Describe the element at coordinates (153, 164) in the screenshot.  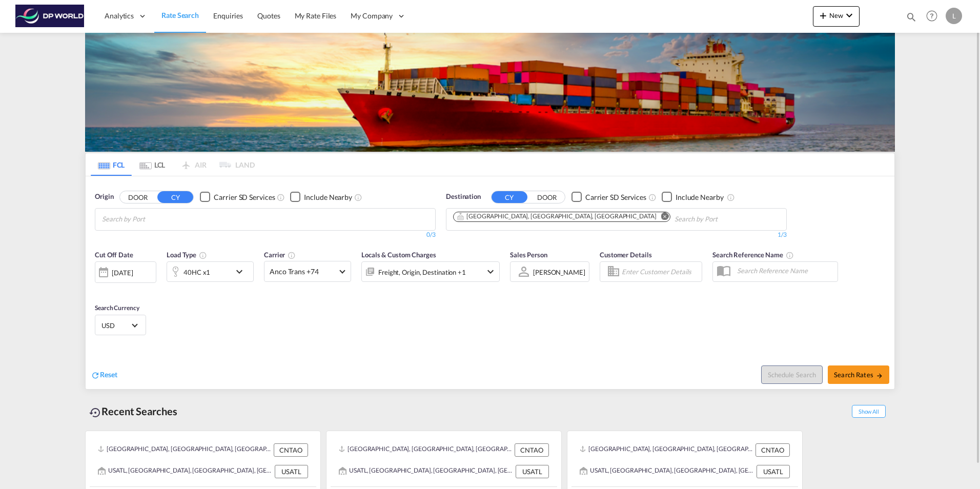
I see `md-tab-item: LCL` at that location.